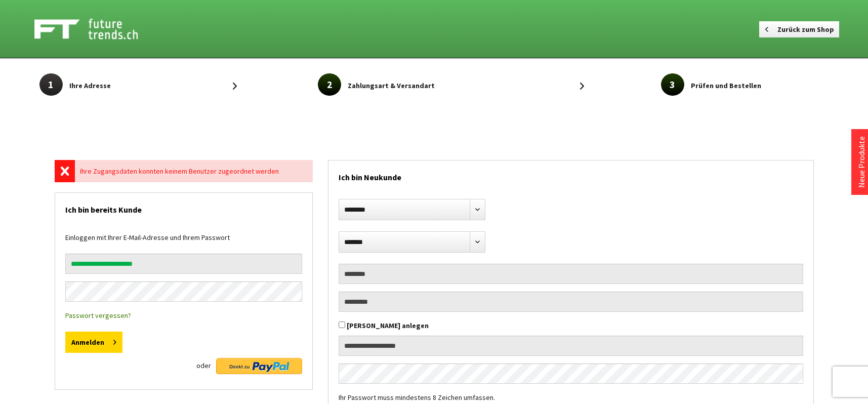  Describe the element at coordinates (184, 243) in the screenshot. I see `div: Einloggen mit Ihrer E-Mail-Adresse und Ihrem Passwort` at that location.